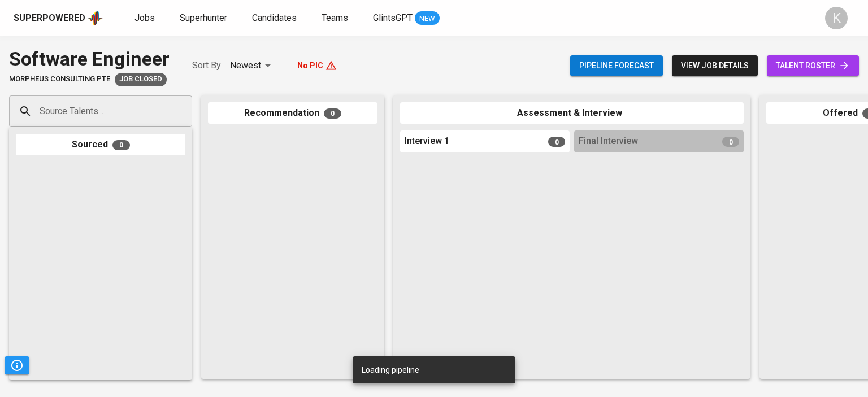 The height and width of the screenshot is (397, 868). Describe the element at coordinates (146, 18) in the screenshot. I see `a: Jobs` at that location.